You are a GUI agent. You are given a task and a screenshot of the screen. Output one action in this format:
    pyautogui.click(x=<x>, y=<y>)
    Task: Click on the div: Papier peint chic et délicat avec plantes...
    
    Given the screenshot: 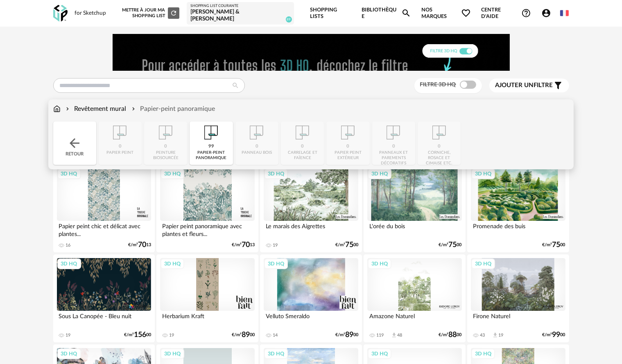 What is the action you would take?
    pyautogui.click(x=104, y=229)
    